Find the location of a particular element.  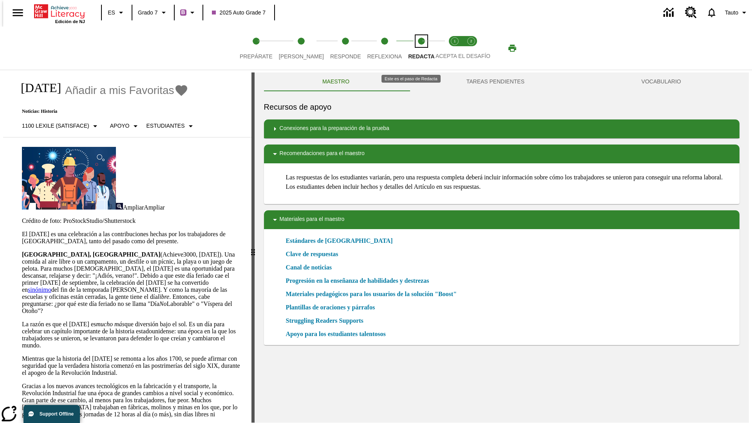

span: Añadir a mis Favoritas is located at coordinates (119, 90).